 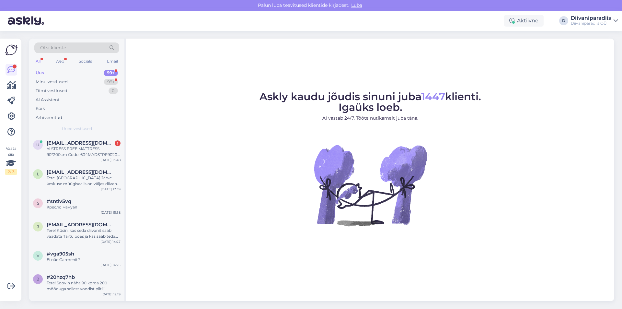 What do you see at coordinates (40, 73) in the screenshot?
I see `div: Uus` at bounding box center [40, 73].